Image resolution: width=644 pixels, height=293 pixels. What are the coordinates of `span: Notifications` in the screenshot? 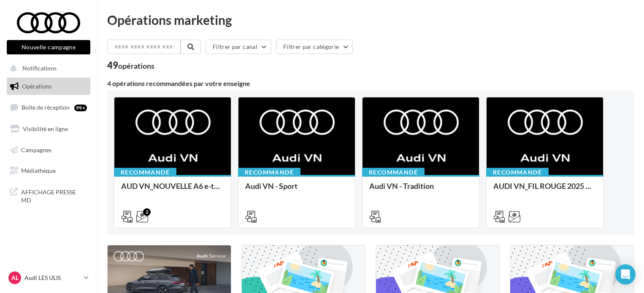 It's located at (39, 68).